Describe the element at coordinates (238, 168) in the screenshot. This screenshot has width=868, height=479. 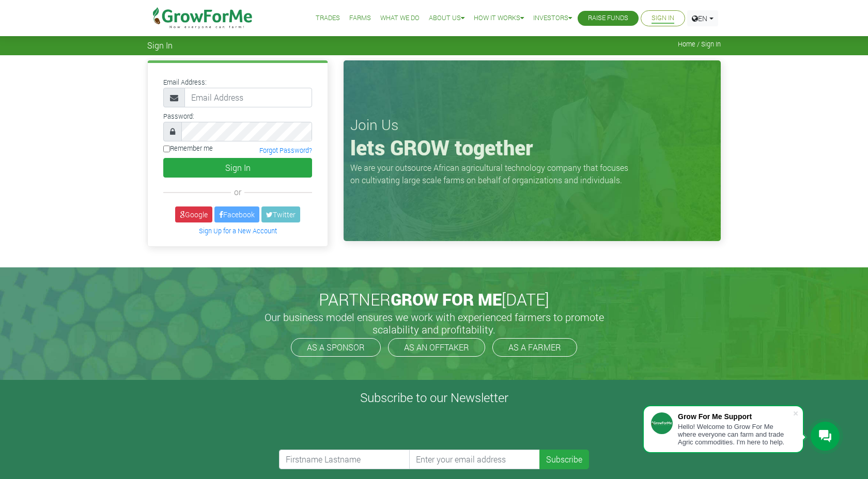
I see `button: Sign In` at that location.